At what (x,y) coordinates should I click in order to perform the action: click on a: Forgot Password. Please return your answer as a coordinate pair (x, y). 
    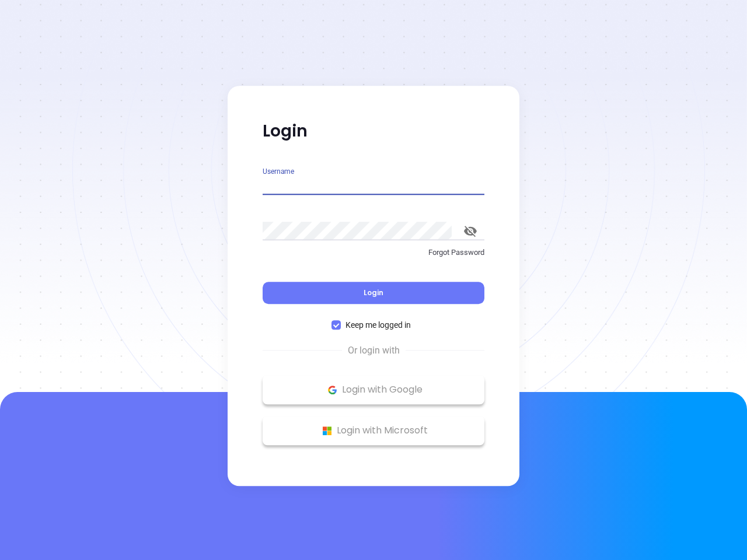
    Looking at the image, I should click on (374, 257).